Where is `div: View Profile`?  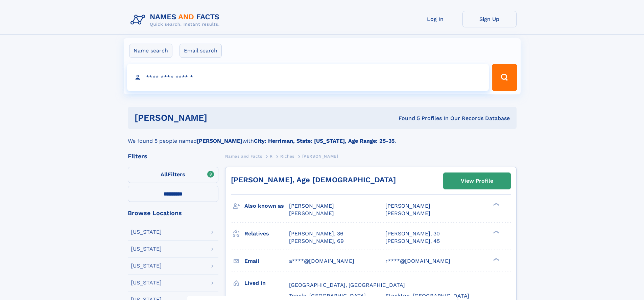 div: View Profile is located at coordinates (477, 181).